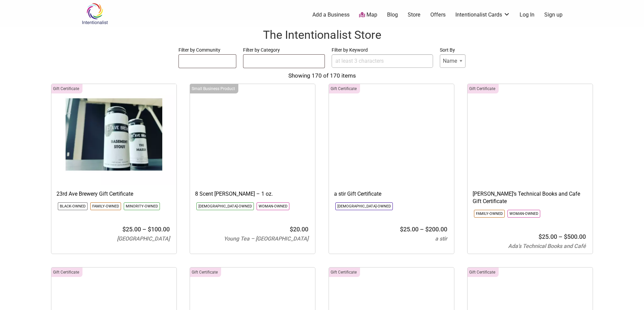 The image size is (644, 310). What do you see at coordinates (322, 76) in the screenshot?
I see `div: Showing 170 of 170 items` at bounding box center [322, 76].